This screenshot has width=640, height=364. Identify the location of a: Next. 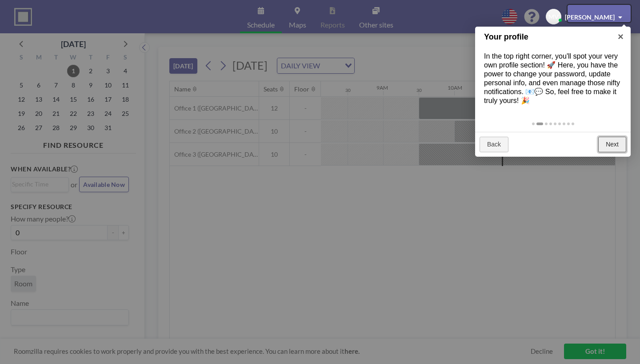
(612, 145).